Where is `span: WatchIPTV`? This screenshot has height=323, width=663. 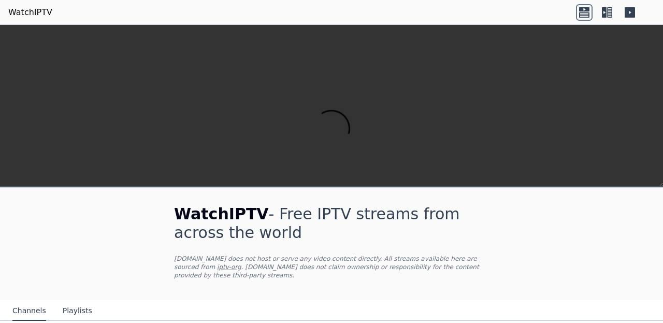
span: WatchIPTV is located at coordinates (221, 214).